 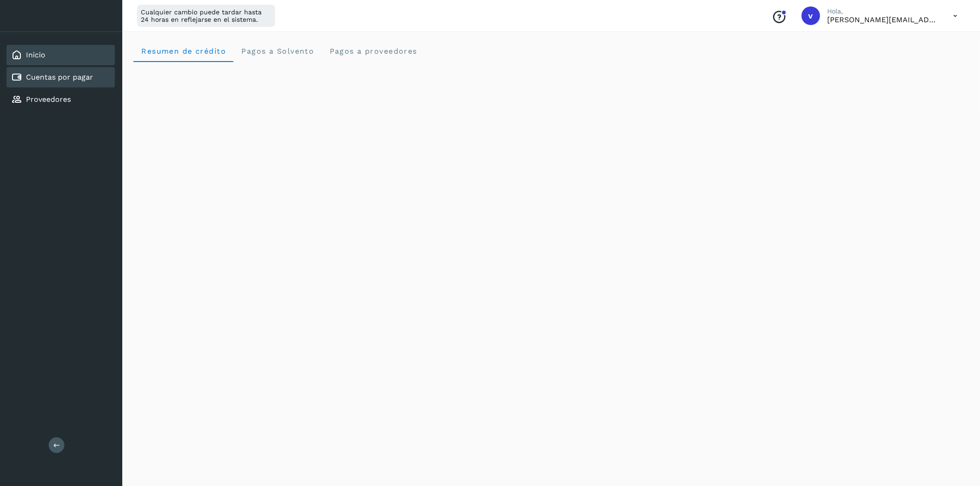 What do you see at coordinates (61, 55) in the screenshot?
I see `div: Inicio` at bounding box center [61, 55].